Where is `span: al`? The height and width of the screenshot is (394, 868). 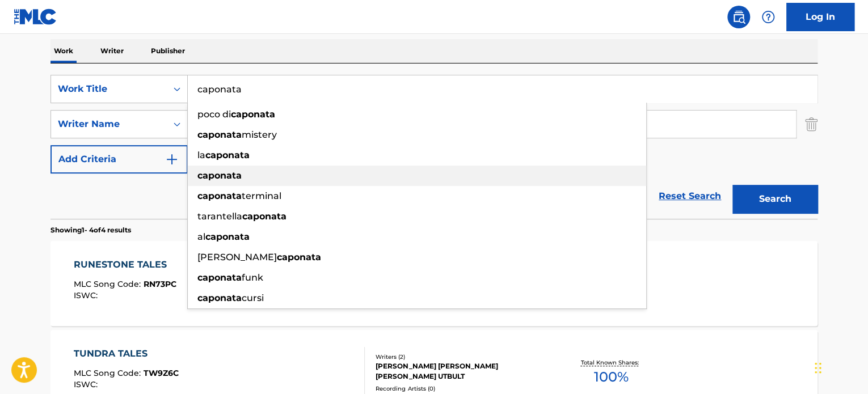 span: al is located at coordinates (201, 236).